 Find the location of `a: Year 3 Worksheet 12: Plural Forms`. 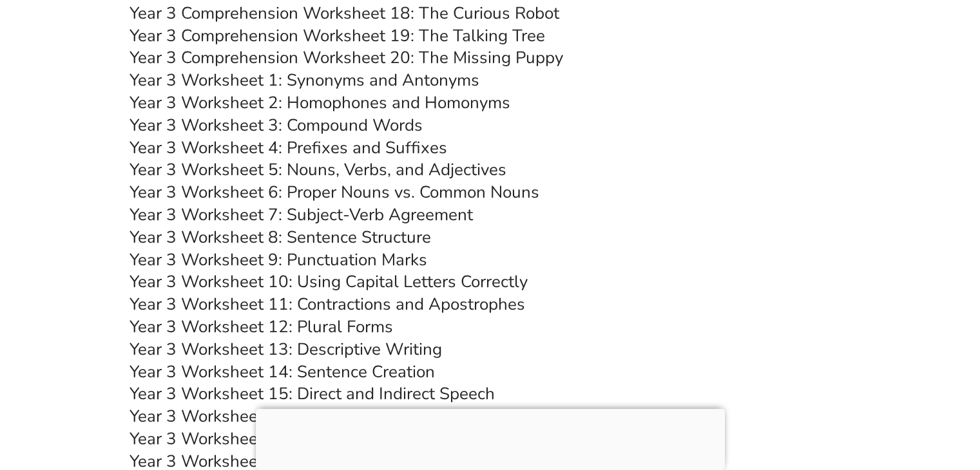

a: Year 3 Worksheet 12: Plural Forms is located at coordinates (261, 327).